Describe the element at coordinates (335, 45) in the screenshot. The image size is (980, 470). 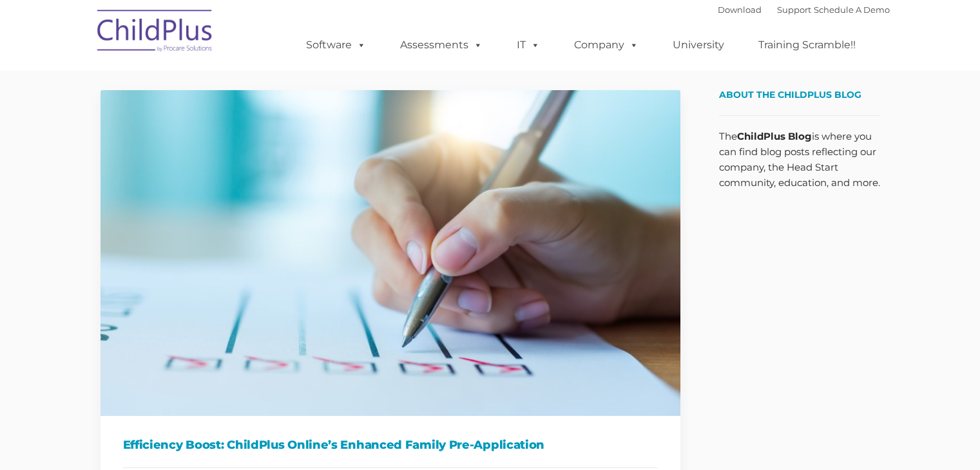
I see `a: Software` at that location.